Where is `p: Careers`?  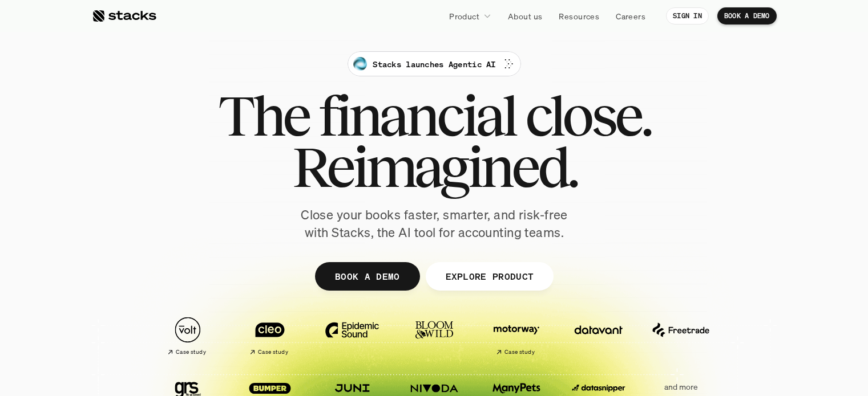
p: Careers is located at coordinates (630, 16).